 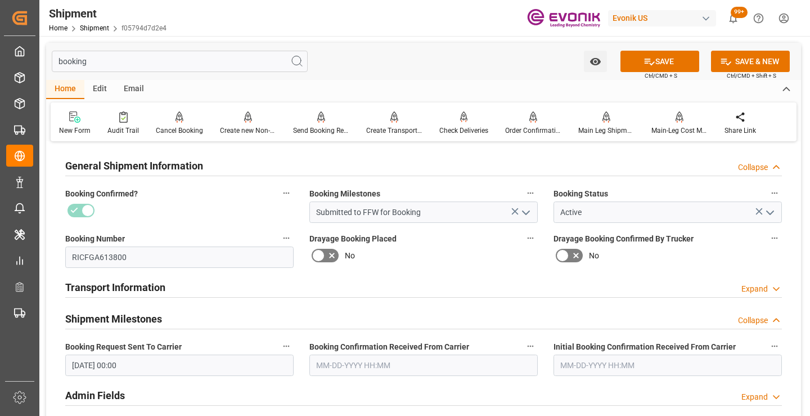 What do you see at coordinates (100, 89) in the screenshot?
I see `div: Edit` at bounding box center [100, 89].